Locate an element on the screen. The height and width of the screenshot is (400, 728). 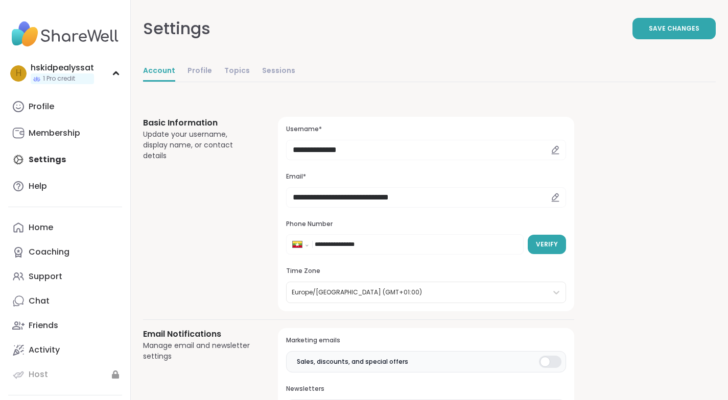
h3: Basic Information is located at coordinates (198, 123).